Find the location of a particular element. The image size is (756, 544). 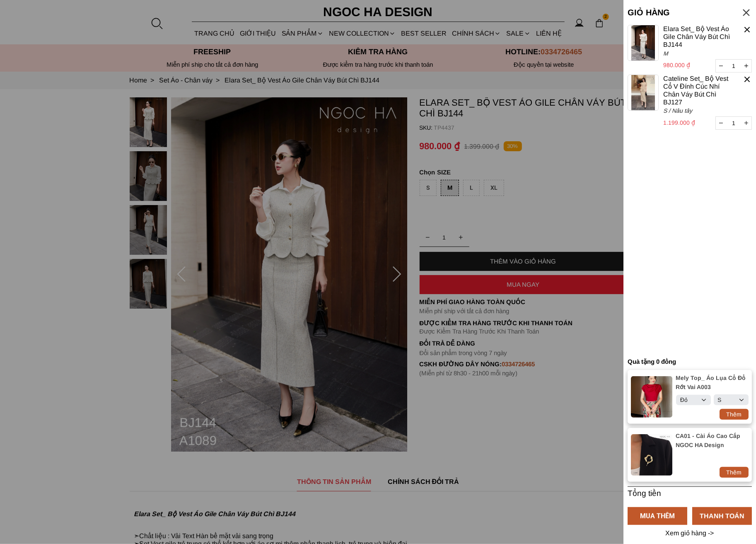

a: Elara Set_ Bộ Vest Áo Gile Chân Váy Bút Chì BJ144 is located at coordinates (698, 37).